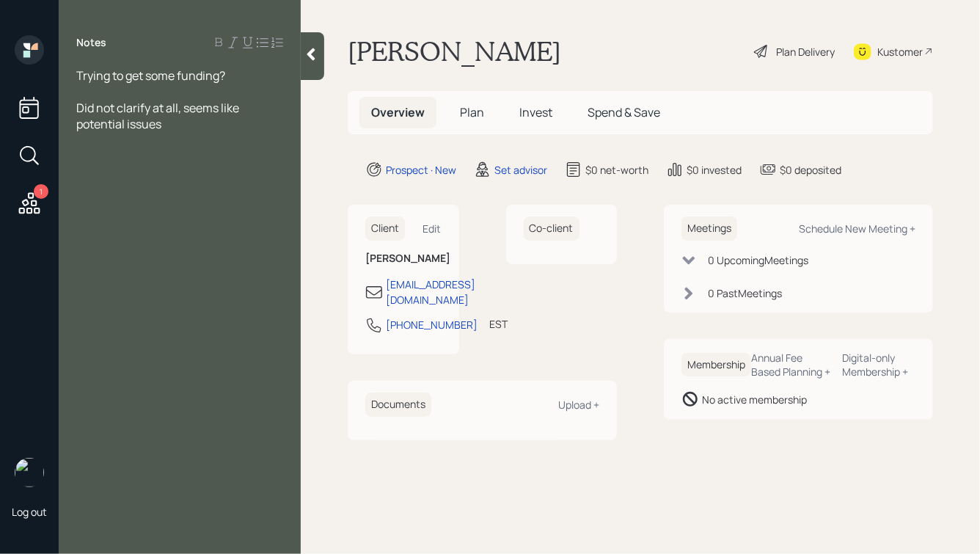 The image size is (980, 554). I want to click on div: Plan Delivery, so click(805, 52).